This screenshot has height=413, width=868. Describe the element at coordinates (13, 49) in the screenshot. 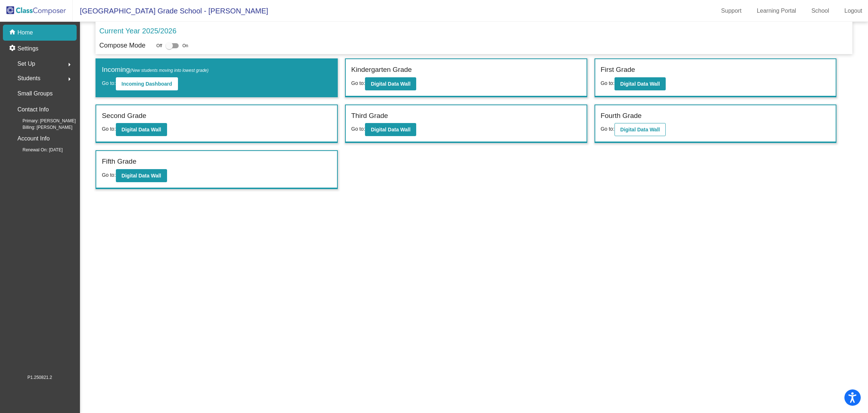

I see `mat-icon: settings` at that location.